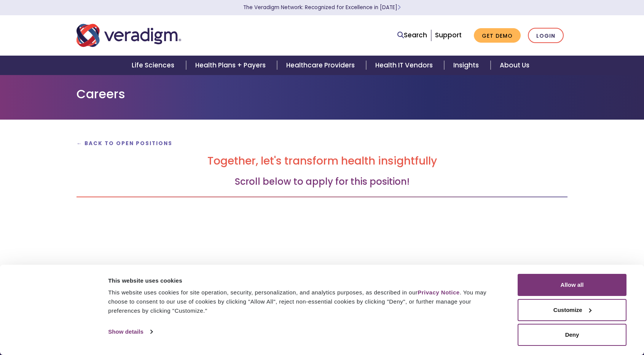  Describe the element at coordinates (497, 35) in the screenshot. I see `a: Get Demo` at that location.